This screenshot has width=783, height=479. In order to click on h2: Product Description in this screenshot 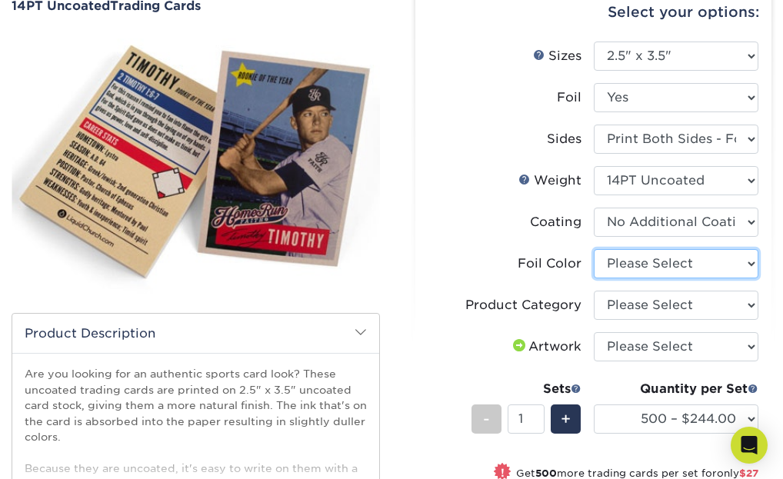, I will do `click(195, 333)`.